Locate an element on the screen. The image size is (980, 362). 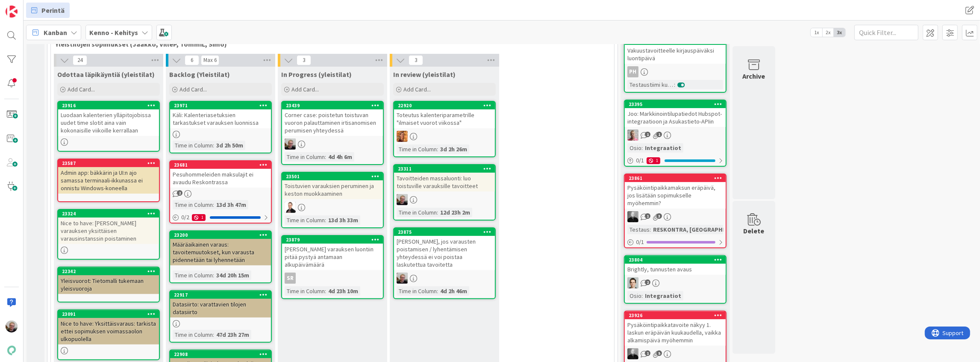
div: JH is located at coordinates (332, 144).